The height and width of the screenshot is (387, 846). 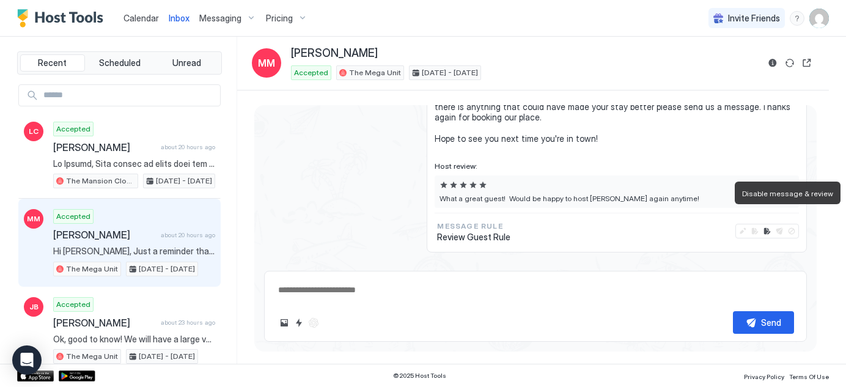 I want to click on span: about 23 hours ago, so click(x=188, y=322).